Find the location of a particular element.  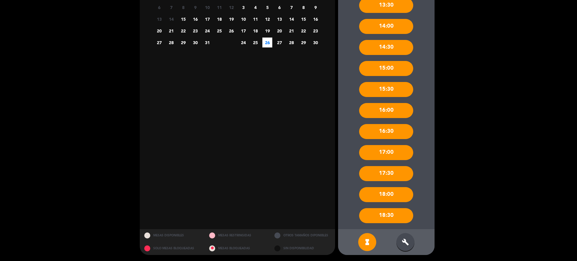

div: MESAS RESTRINGIDAS is located at coordinates (237, 236).